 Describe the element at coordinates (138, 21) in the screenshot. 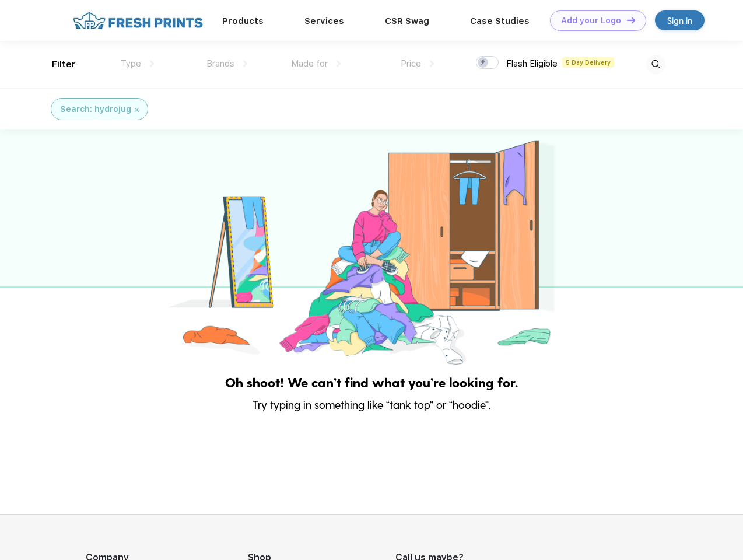

I see `img: fo%20logo%202.webp` at that location.